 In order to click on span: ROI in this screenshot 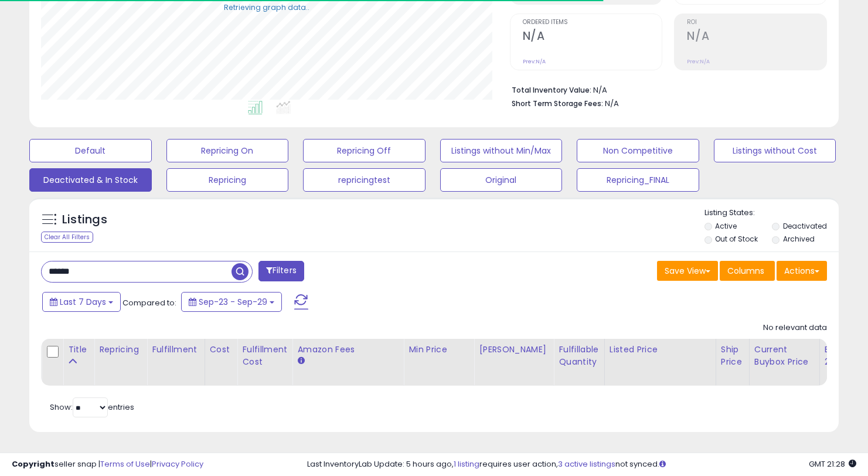, I will do `click(757, 23)`.